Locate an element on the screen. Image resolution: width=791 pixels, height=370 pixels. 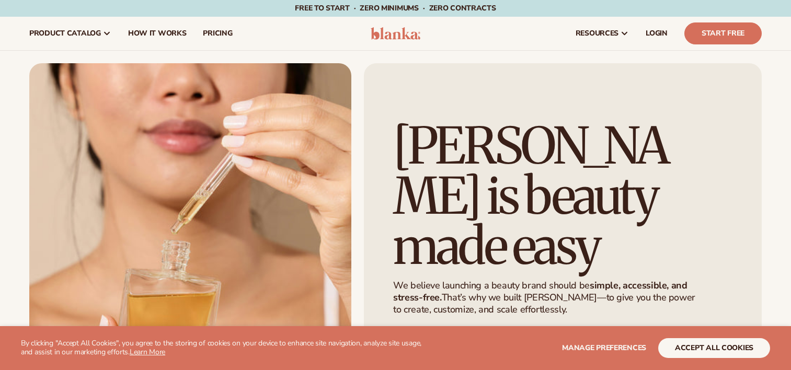
button: Manage preferences is located at coordinates (604, 348).